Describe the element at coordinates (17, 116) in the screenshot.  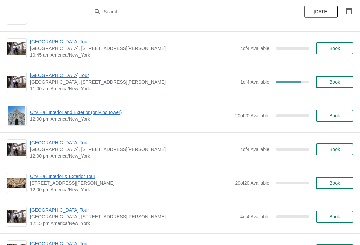
I see `img: City Hall Interior and Exterior (only no tower) | | 12:00 pm America/New_York` at that location.